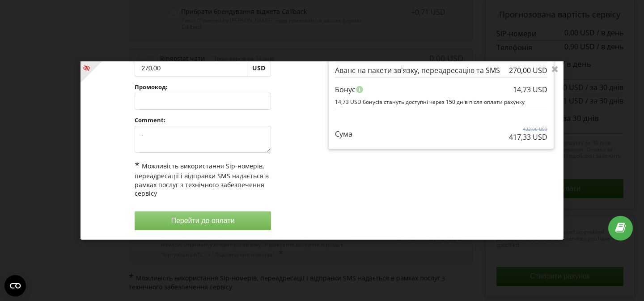 Image resolution: width=644 pixels, height=301 pixels. I want to click on div: Аванс на пакети зв'язку, переадресацію та SMS, so click(441, 70).